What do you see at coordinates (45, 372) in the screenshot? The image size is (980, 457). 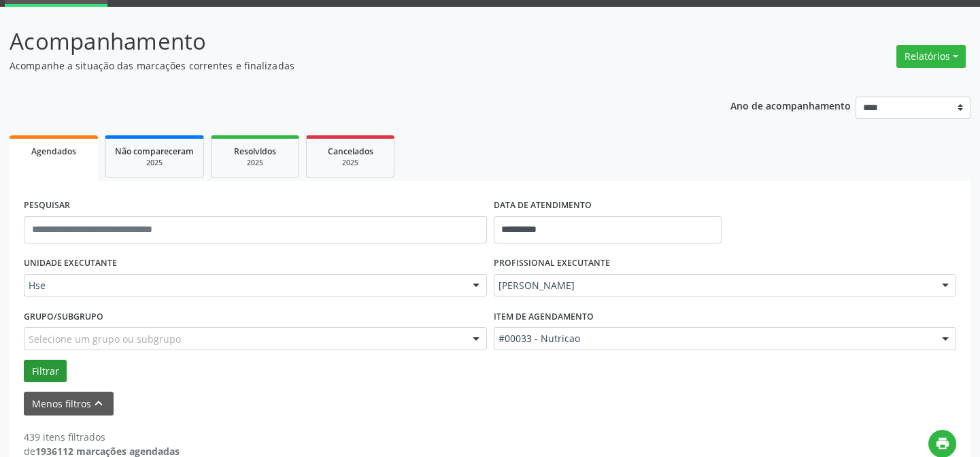 I see `button: Filtrar` at bounding box center [45, 372].